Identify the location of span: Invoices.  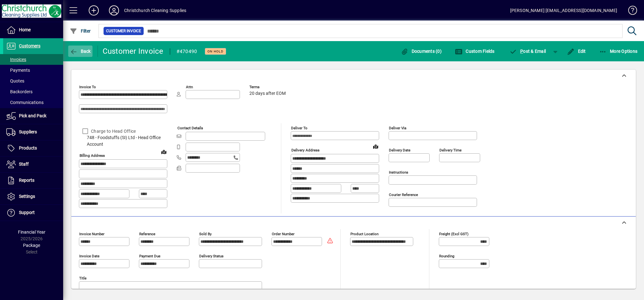
(16, 59).